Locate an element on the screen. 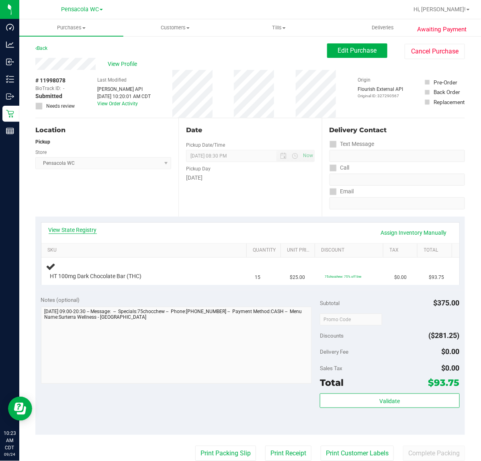  span: Total is located at coordinates (332, 383).